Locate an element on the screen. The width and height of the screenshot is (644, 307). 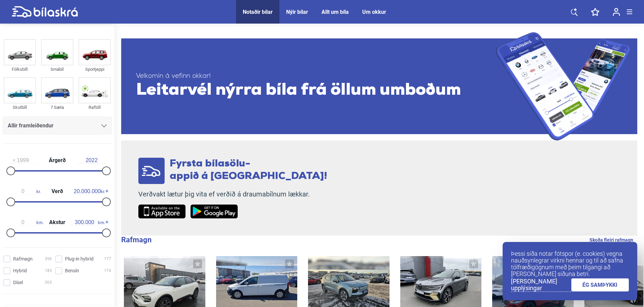
a: Allt um bíla is located at coordinates (335, 12).